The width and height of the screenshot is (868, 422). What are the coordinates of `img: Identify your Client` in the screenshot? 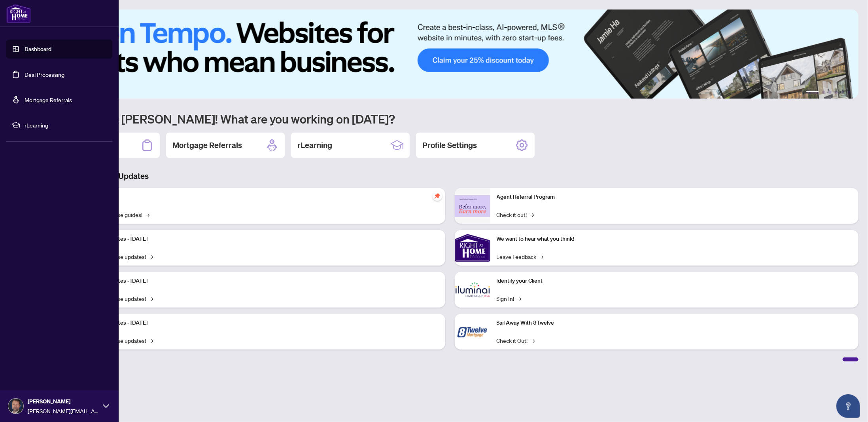 It's located at (473, 290).